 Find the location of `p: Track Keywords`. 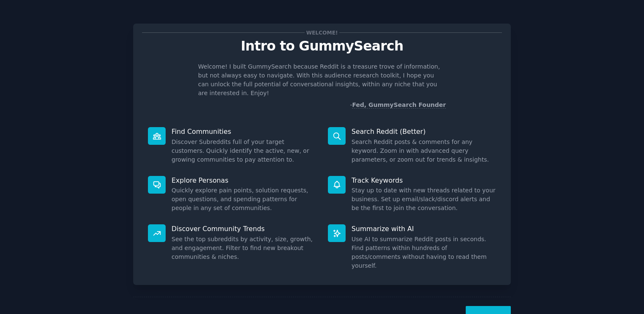

p: Track Keywords is located at coordinates (424, 181).